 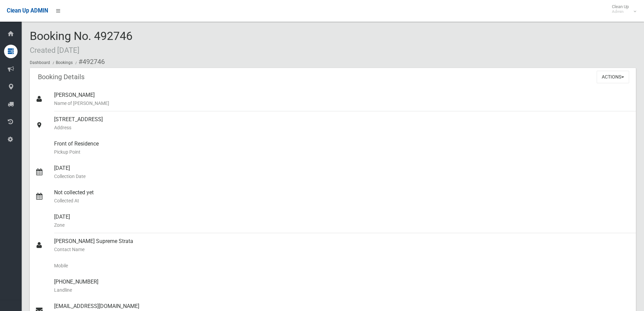 What do you see at coordinates (342, 128) in the screenshot?
I see `small: Address` at bounding box center [342, 128].